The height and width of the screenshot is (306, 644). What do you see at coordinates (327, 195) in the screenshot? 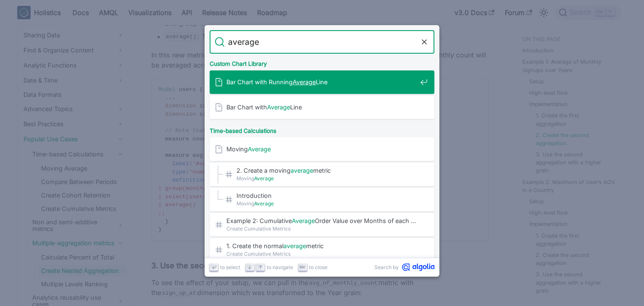
I see `span: Introduction​` at bounding box center [327, 195].